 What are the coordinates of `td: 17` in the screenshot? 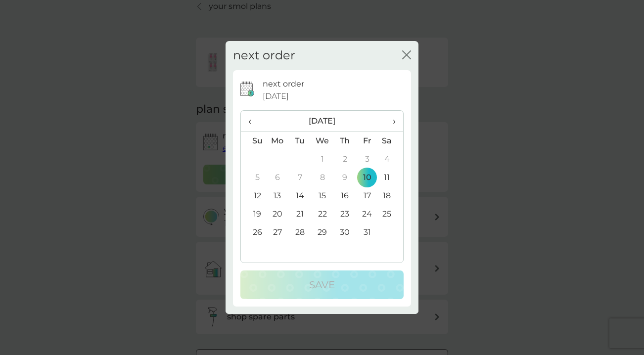 It's located at (367, 196).